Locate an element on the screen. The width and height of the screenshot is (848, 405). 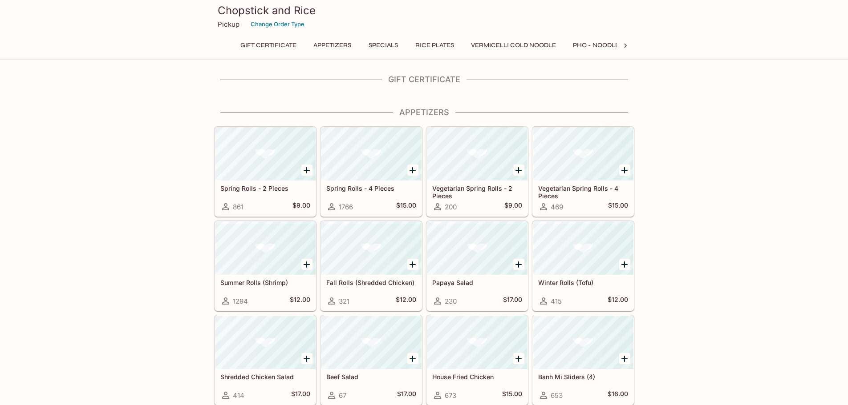
div: Spring Rolls - 2 Pieces is located at coordinates (265, 154).